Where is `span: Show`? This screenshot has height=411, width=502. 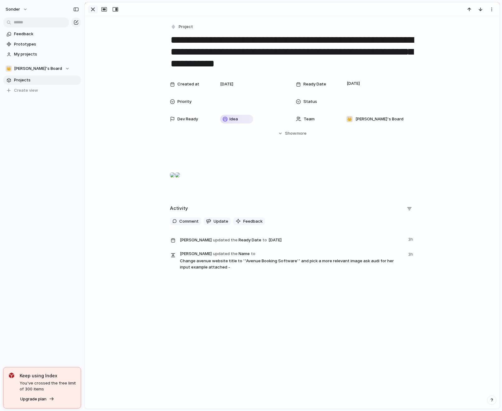
span: Show is located at coordinates (291, 133).